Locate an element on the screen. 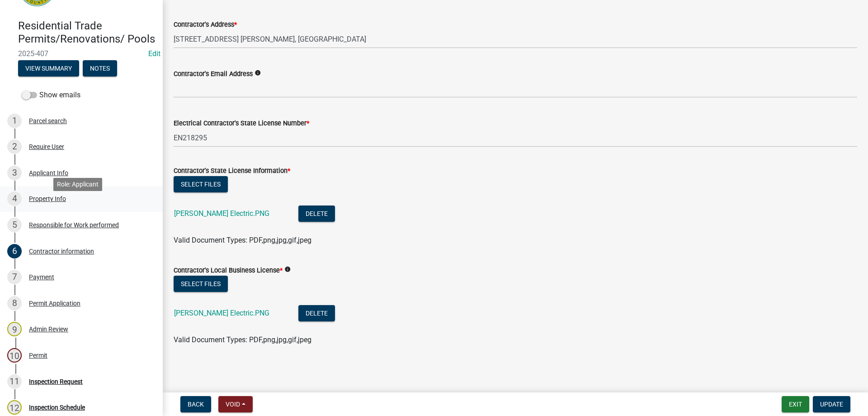 The image size is (868, 416). div: 9 is located at coordinates (14, 329).